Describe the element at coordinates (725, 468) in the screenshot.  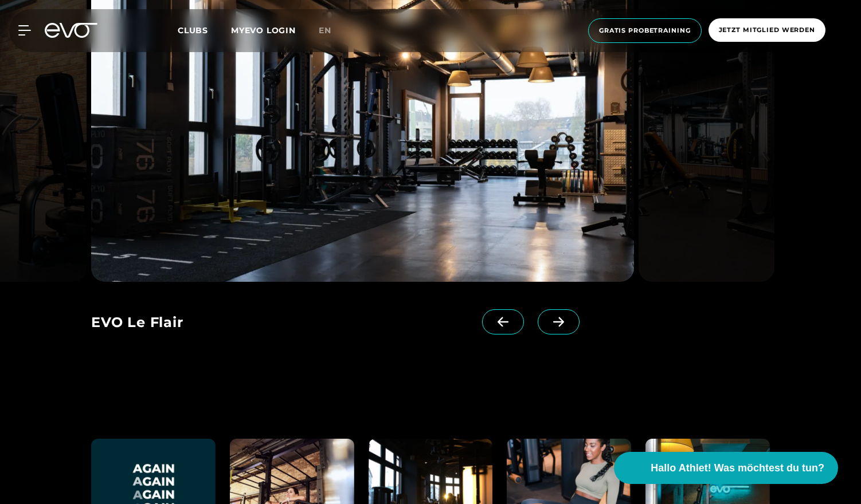
I see `button: Hallo Athlet! Was möchtest du tun?` at that location.